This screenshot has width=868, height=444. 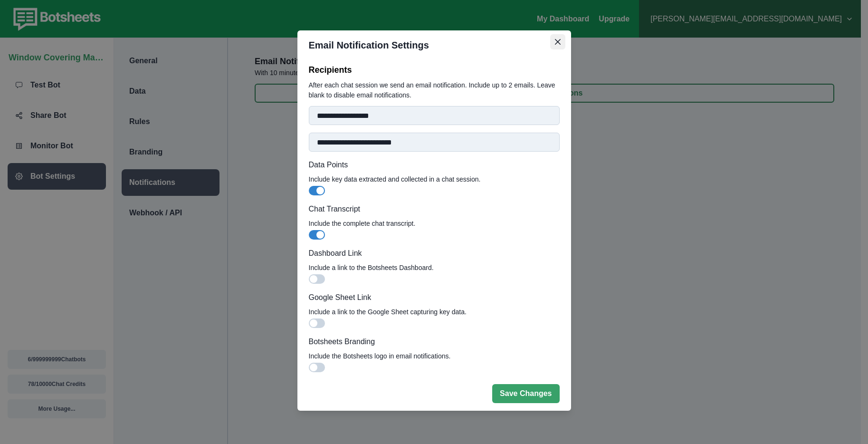 What do you see at coordinates (371, 268) in the screenshot?
I see `p: Include a link to the Botsheets Dashboard.` at bounding box center [371, 268].